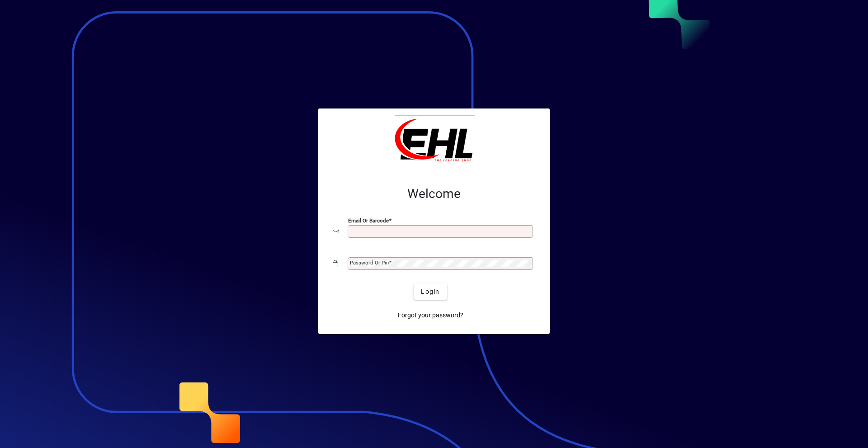 The width and height of the screenshot is (868, 448). What do you see at coordinates (430, 315) in the screenshot?
I see `a: Forgot your password?` at bounding box center [430, 315].